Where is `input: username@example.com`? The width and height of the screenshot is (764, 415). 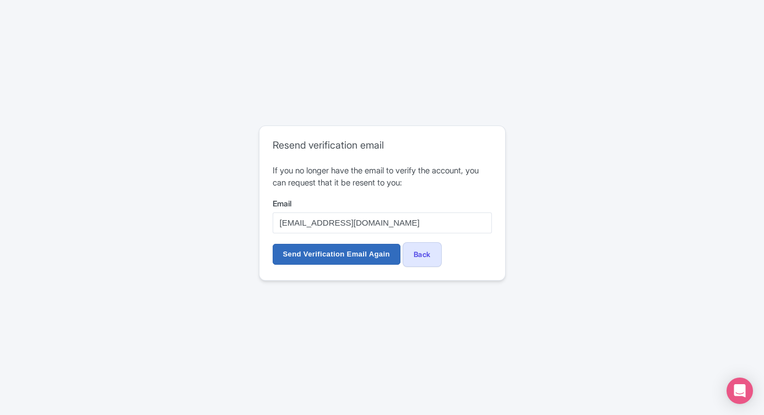
input: username@example.com is located at coordinates (382, 223).